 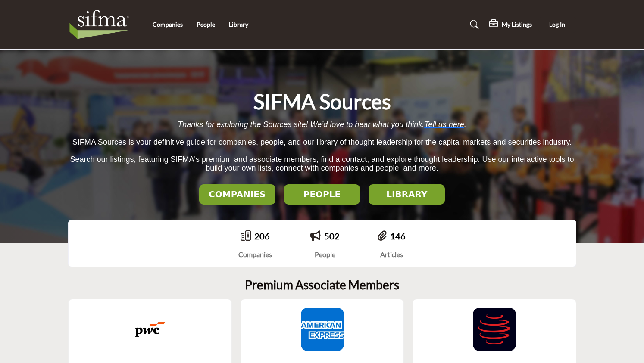 I want to click on button: PEOPLE, so click(x=322, y=194).